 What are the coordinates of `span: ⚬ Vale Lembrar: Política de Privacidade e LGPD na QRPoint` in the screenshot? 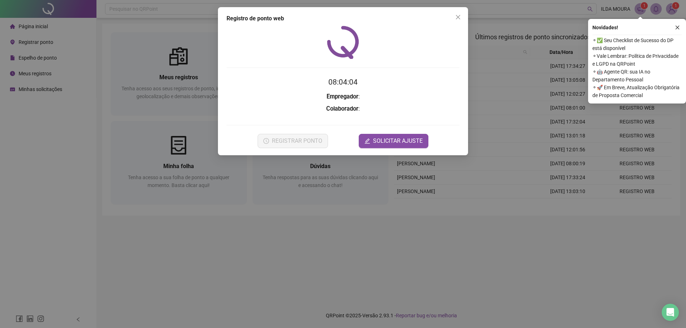 It's located at (637, 60).